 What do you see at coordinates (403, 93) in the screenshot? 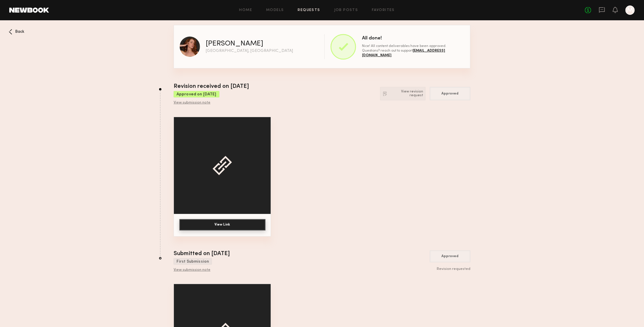
I see `button: View revision request` at bounding box center [403, 93].